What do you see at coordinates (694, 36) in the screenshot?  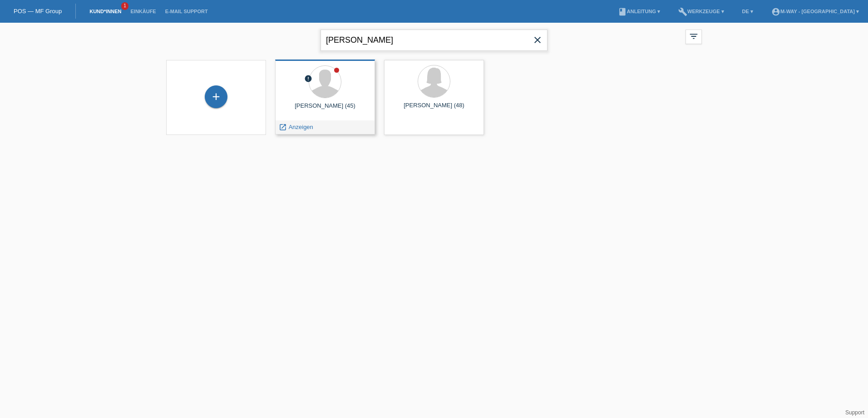 I see `i: filter_list` at bounding box center [694, 36].